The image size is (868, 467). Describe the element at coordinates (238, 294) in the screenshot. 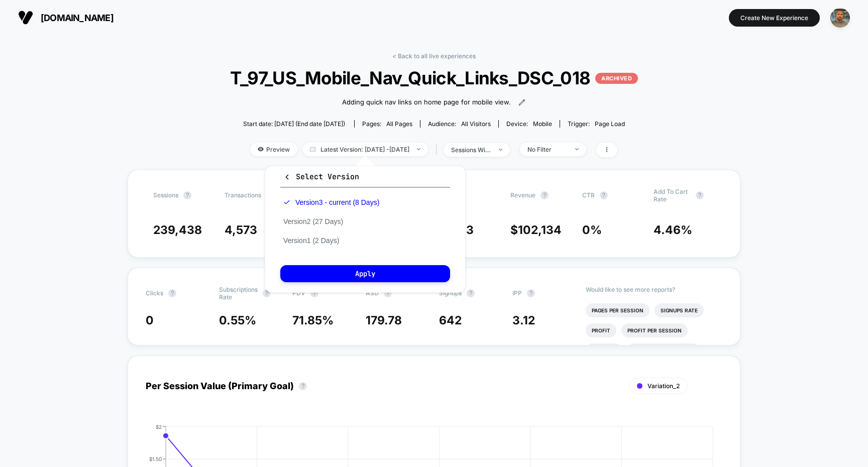

I see `span: Subscriptions Rate` at that location.